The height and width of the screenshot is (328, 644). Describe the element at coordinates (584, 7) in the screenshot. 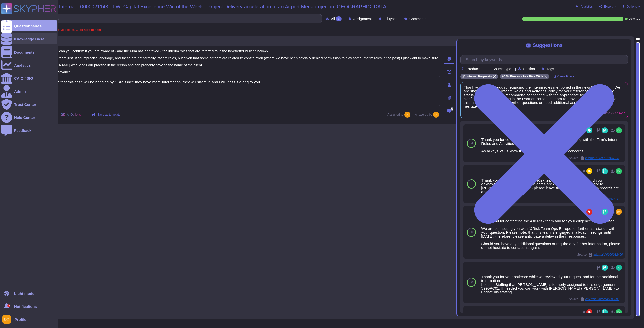

I see `button: Analytics` at that location.